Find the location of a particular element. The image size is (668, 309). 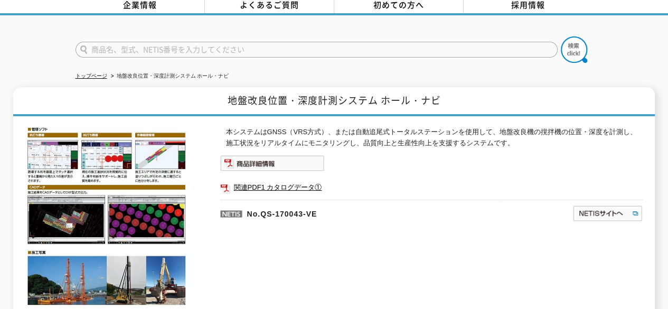

a: 関連PDF1 カタログデータ① is located at coordinates (432, 188).